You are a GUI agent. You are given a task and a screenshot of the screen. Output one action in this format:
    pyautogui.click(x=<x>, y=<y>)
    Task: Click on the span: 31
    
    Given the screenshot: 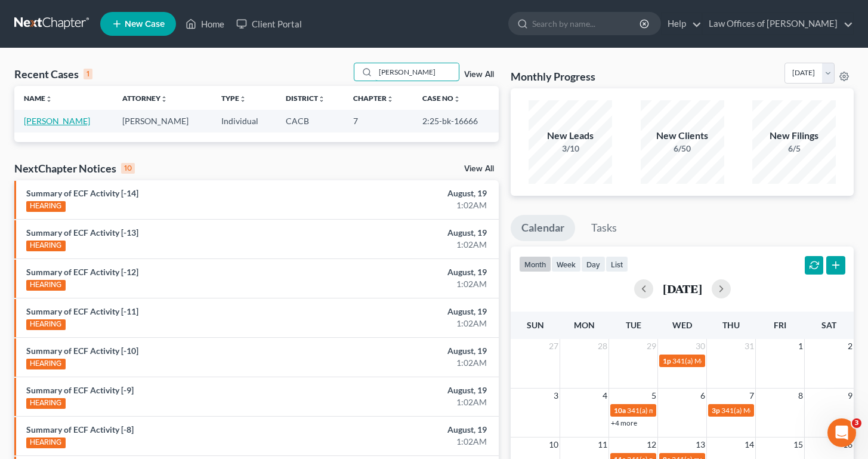 What is the action you would take?
    pyautogui.click(x=749, y=346)
    